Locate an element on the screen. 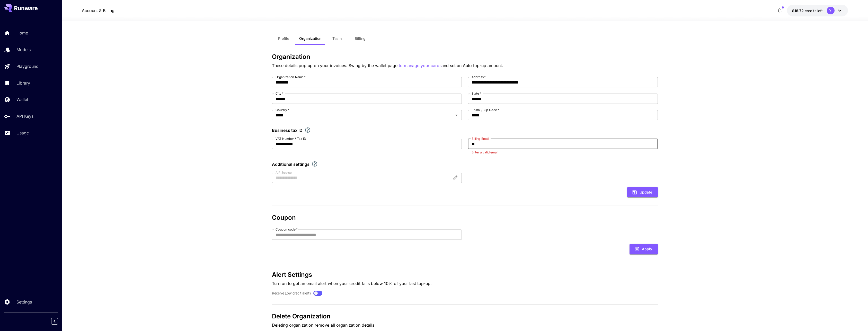 The width and height of the screenshot is (868, 331). label: AIR Source is located at coordinates (283, 172).